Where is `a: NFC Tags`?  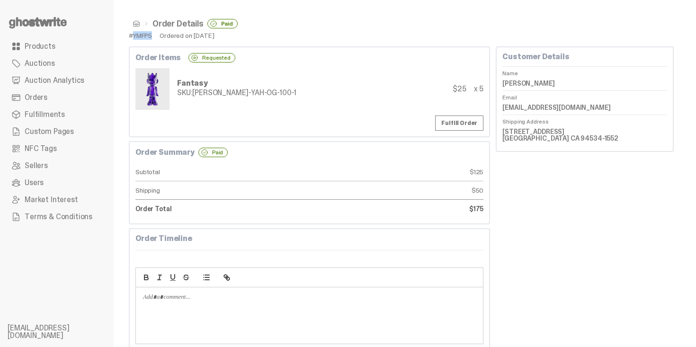
a: NFC Tags is located at coordinates (57, 149).